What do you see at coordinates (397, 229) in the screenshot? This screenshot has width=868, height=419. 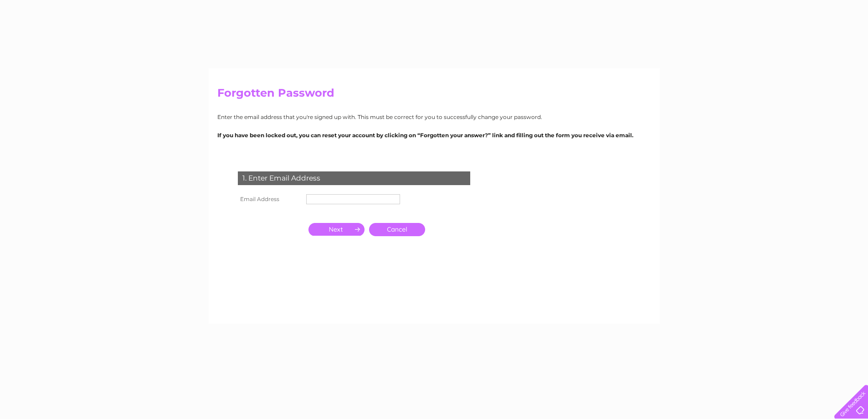 I see `a: Cancel` at bounding box center [397, 229].